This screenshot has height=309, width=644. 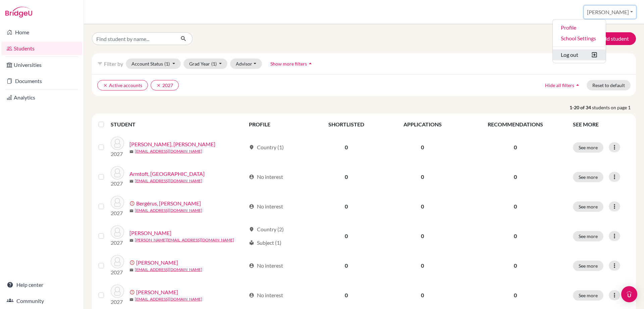 I want to click on div: Country (2), so click(x=266, y=229).